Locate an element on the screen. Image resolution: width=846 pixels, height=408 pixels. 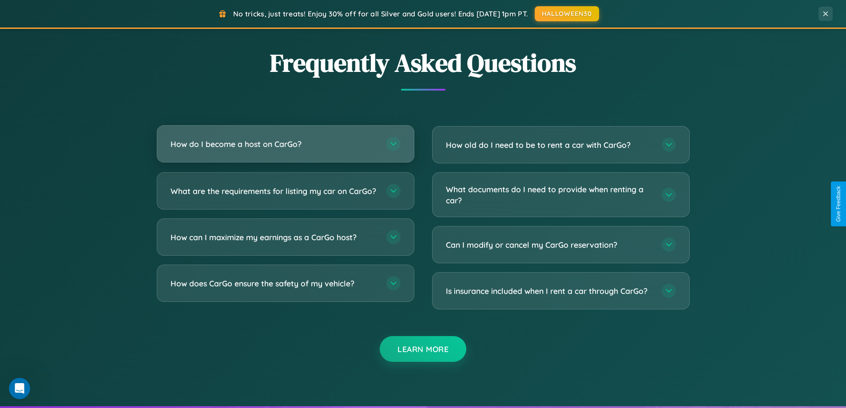
h3: How old do I need to be to rent a car with CarGo? is located at coordinates (550, 145).